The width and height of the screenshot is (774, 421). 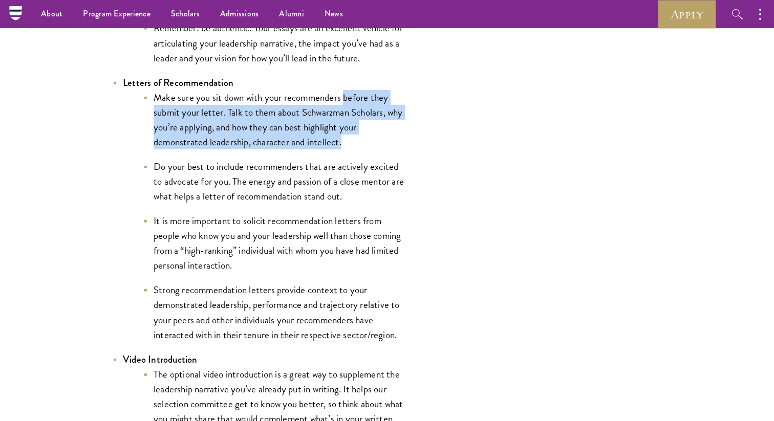 What do you see at coordinates (274, 120) in the screenshot?
I see `li: Make sure you sit down with your recommenders before they submit your letter. Talk to them about ...` at bounding box center [274, 120].